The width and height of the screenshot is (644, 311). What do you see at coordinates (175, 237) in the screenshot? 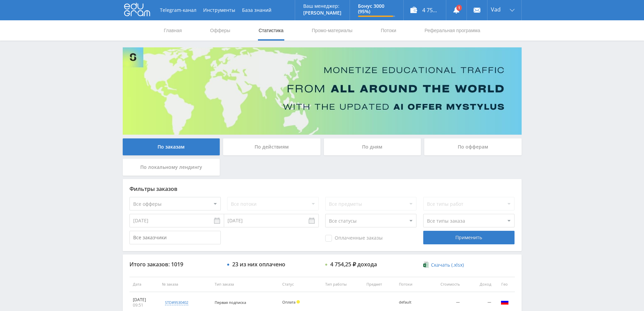
I see `input: Все заказчики` at bounding box center [175, 237].